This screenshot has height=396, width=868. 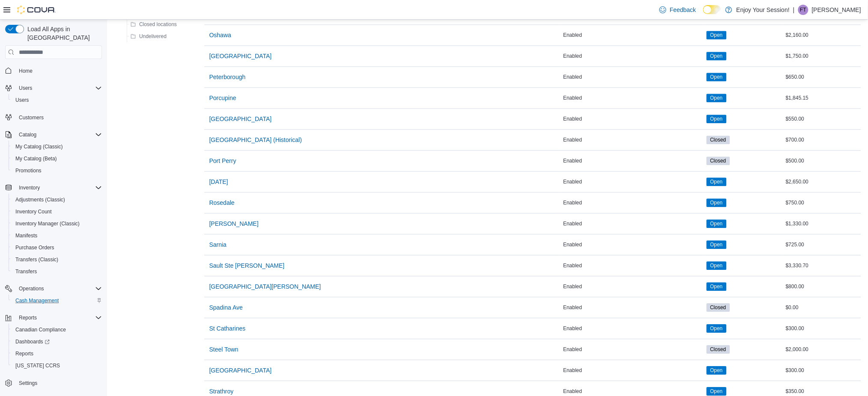 What do you see at coordinates (57, 236) in the screenshot?
I see `button: Manifests` at bounding box center [57, 236].